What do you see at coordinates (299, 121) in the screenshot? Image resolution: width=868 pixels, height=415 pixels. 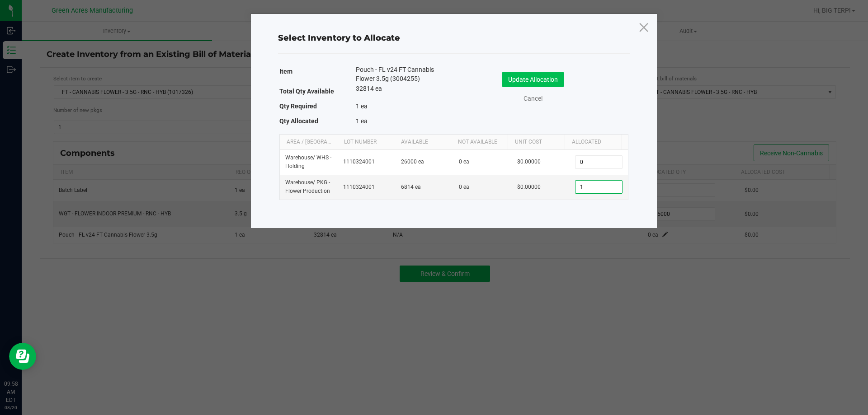 I see `label: Qty Allocated` at bounding box center [299, 121].